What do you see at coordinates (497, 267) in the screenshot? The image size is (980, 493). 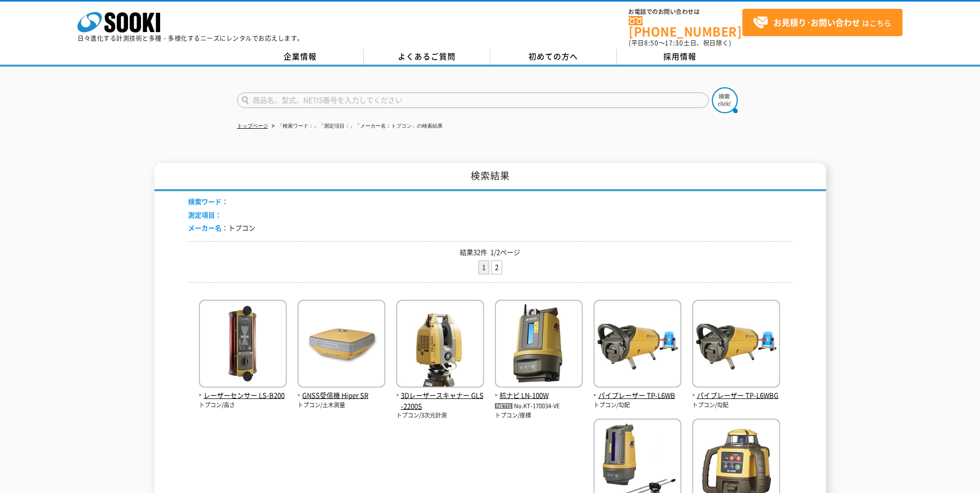 I see `a: 2` at bounding box center [497, 267].